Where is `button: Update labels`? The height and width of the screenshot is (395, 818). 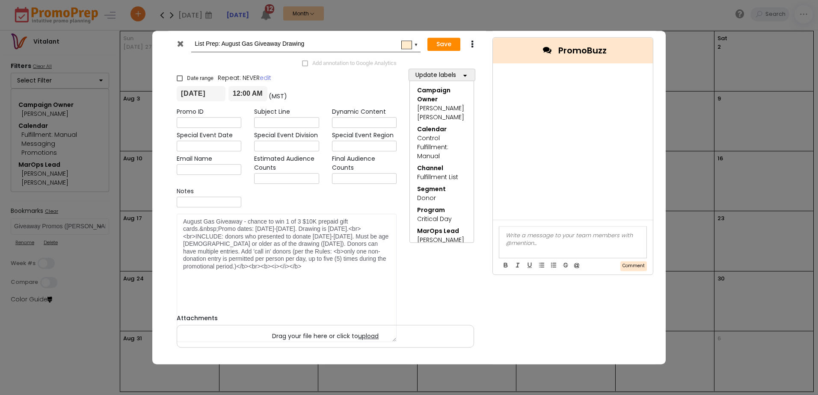
button: Update labels is located at coordinates (442, 74).